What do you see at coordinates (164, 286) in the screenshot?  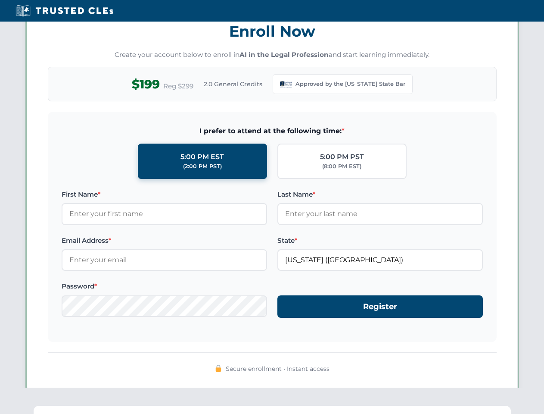 I see `label: Password` at bounding box center [164, 286].